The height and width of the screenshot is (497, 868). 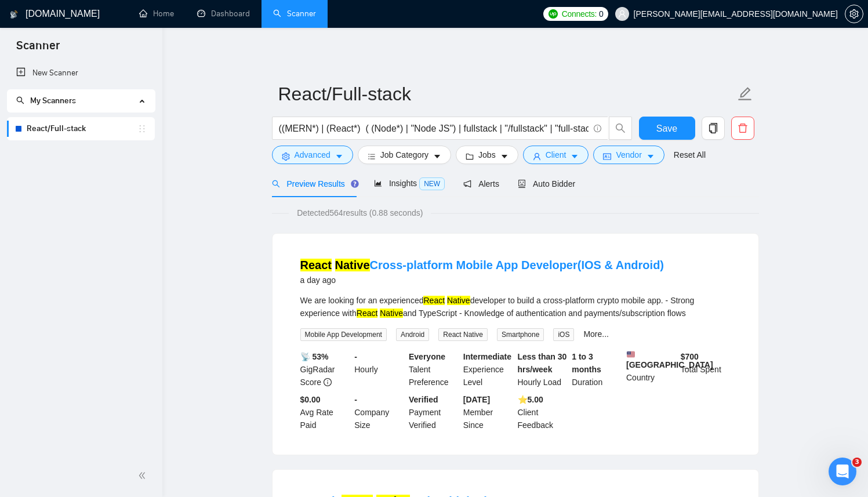 What do you see at coordinates (629, 155) in the screenshot?
I see `button: idcardVendorcaret-down` at bounding box center [629, 155].